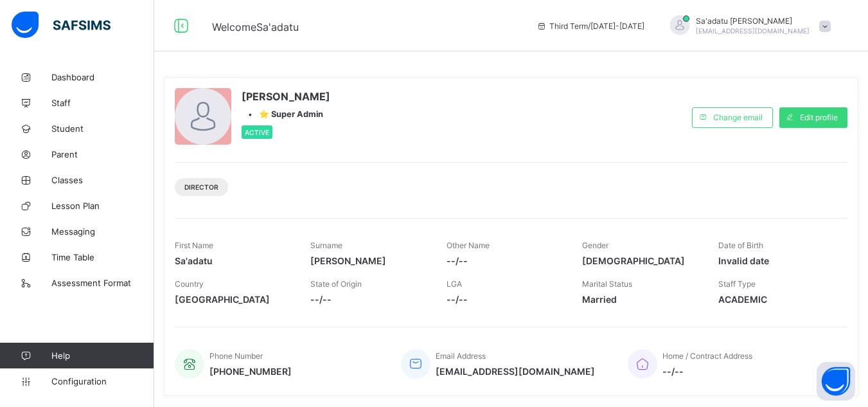  What do you see at coordinates (236, 355) in the screenshot?
I see `span: Phone Number` at bounding box center [236, 355].